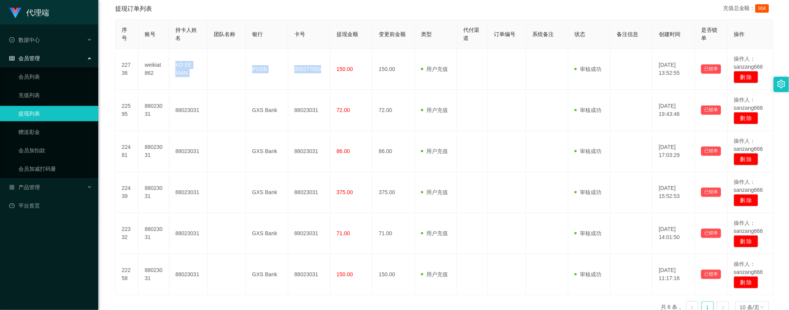 The height and width of the screenshot is (310, 789). Describe the element at coordinates (51, 206) in the screenshot. I see `a: 图标: dashboard平台首页` at that location.